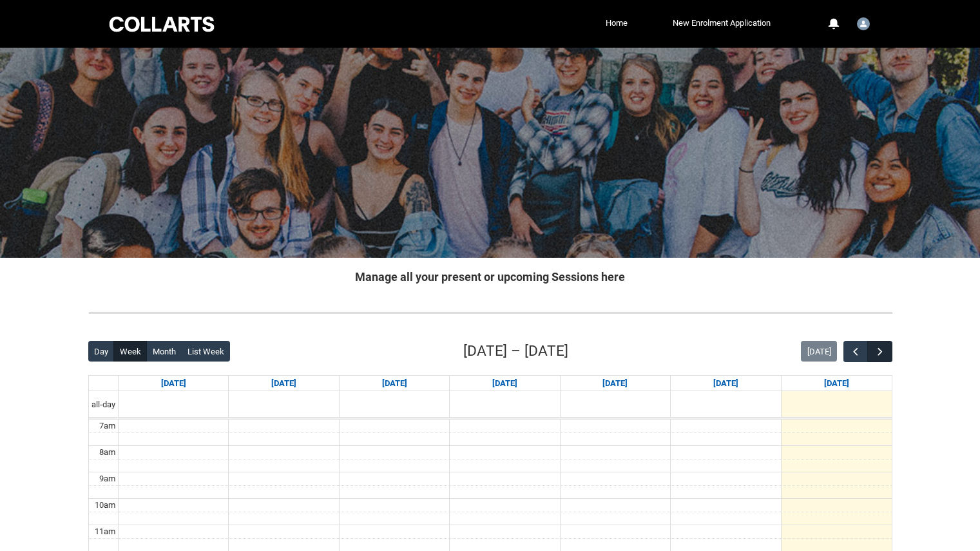 Image resolution: width=980 pixels, height=551 pixels. Describe the element at coordinates (863, 24) in the screenshot. I see `img: Student.wfowler.20252541` at that location.